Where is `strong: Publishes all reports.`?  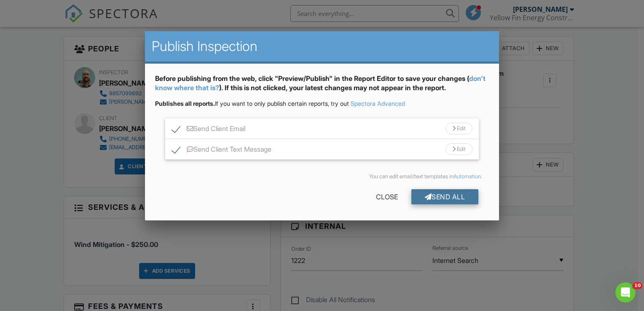
strong: Publishes all reports. is located at coordinates (185, 103).